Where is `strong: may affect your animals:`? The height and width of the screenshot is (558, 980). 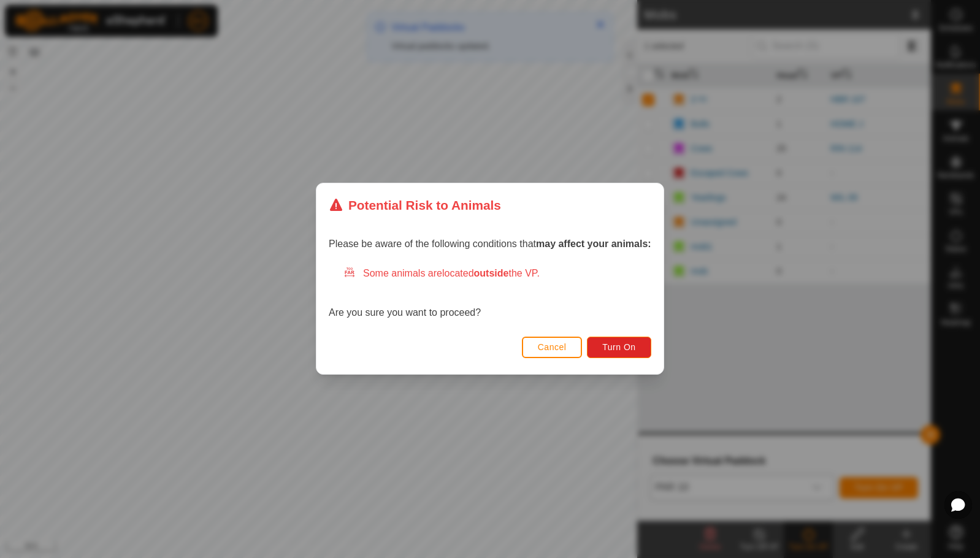
strong: may affect your animals: is located at coordinates (594, 244).